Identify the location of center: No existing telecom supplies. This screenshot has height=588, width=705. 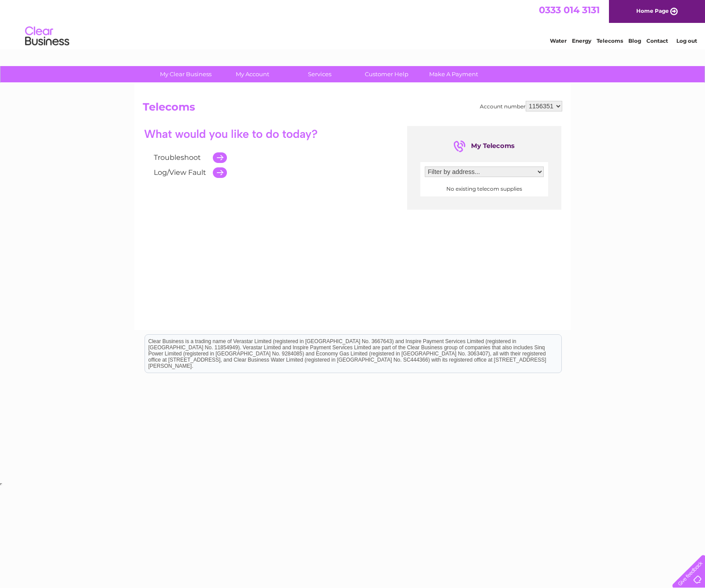
(484, 189).